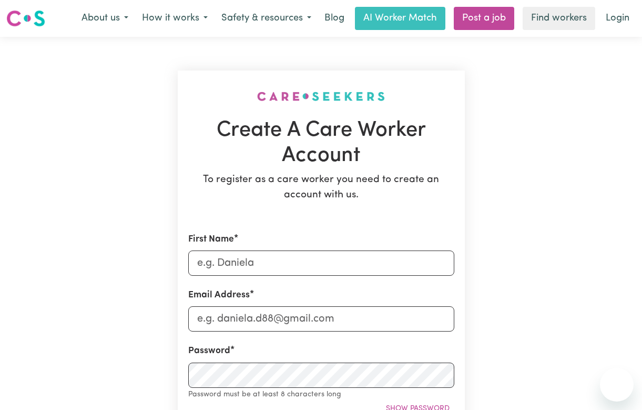  I want to click on a: AI Worker Match, so click(400, 18).